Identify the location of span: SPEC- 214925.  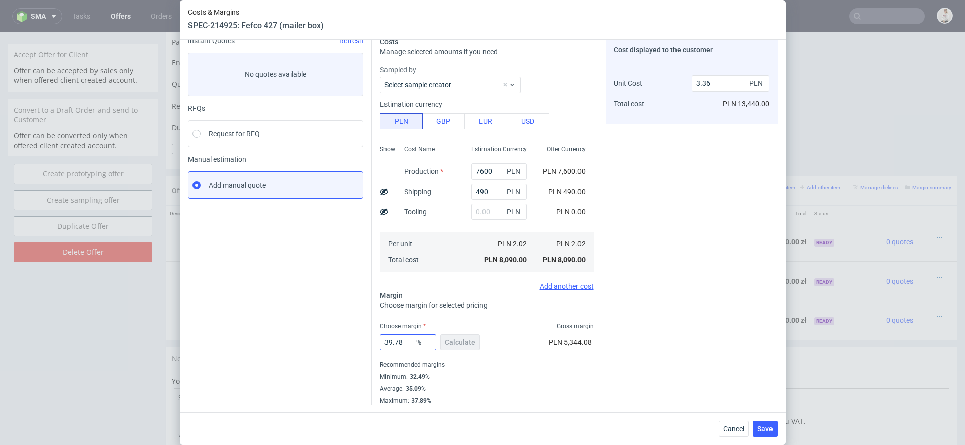
(418, 200).